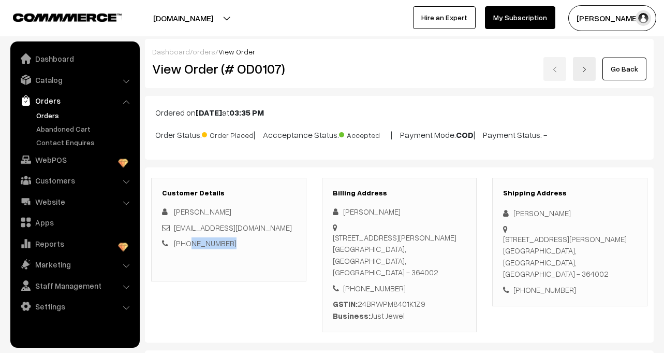 The height and width of the screenshot is (353, 664). Describe the element at coordinates (570, 193) in the screenshot. I see `h3: Shipping Address` at that location.